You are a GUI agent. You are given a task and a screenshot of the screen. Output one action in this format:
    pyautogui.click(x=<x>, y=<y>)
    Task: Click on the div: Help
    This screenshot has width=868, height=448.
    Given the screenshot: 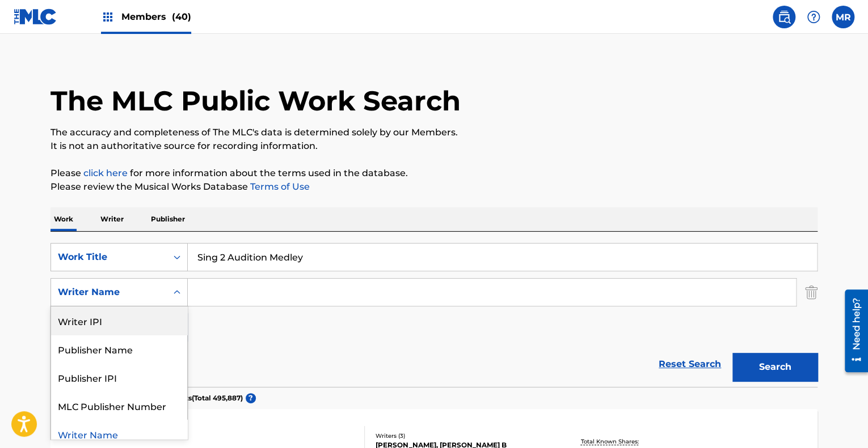 What is the action you would take?
    pyautogui.click(x=814, y=17)
    